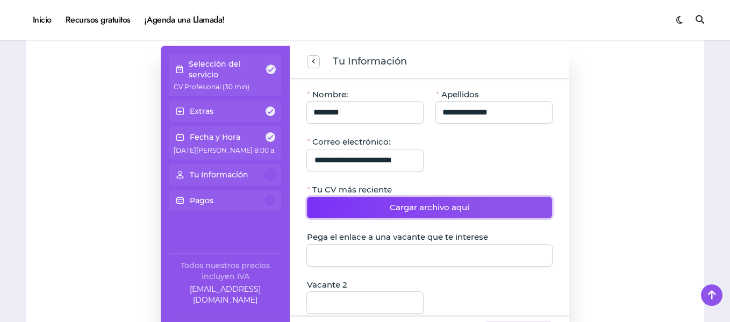 This screenshot has width=730, height=322. Describe the element at coordinates (225, 271) in the screenshot. I see `div: Todos nuestros precios incluyen IVA` at that location.